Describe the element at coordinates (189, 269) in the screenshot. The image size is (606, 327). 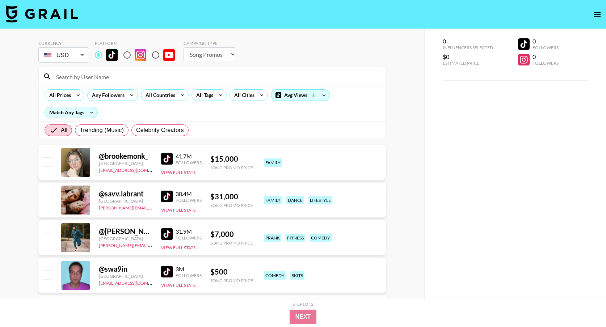
I see `div: 3M` at that location.